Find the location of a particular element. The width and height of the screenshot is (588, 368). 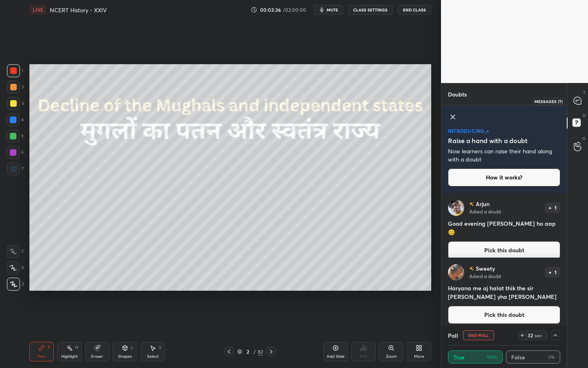

div: S is located at coordinates (160, 348).